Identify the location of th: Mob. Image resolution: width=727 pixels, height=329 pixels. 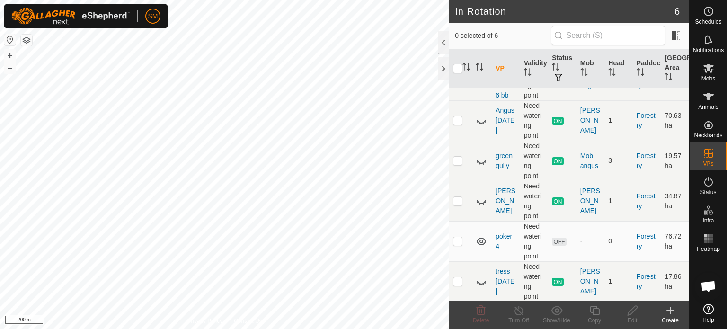
(591, 69).